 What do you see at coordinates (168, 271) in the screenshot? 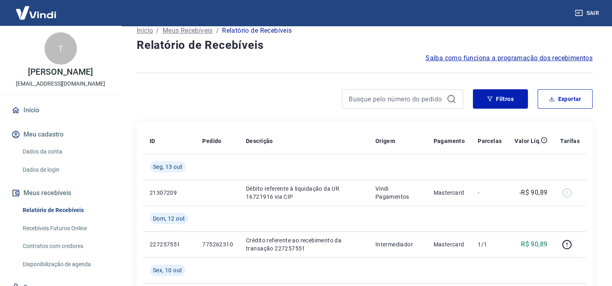
I see `span: Sex, 10 out` at bounding box center [168, 271].